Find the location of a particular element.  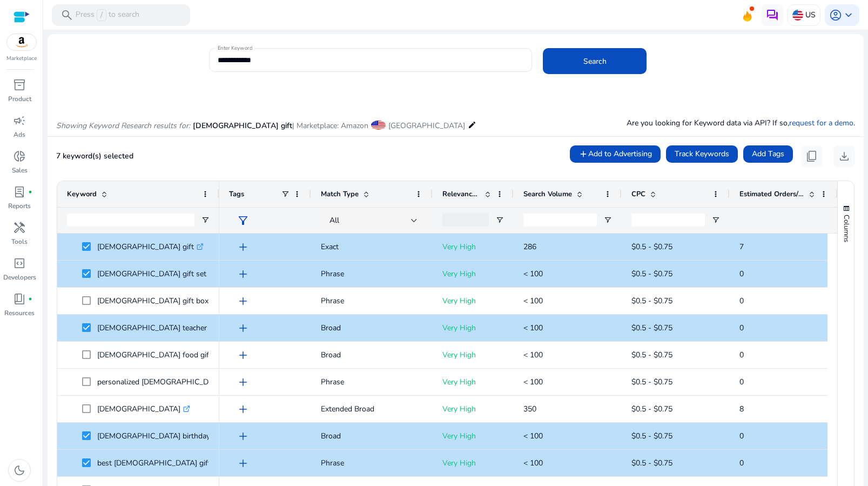

span: 8 is located at coordinates (742, 408).